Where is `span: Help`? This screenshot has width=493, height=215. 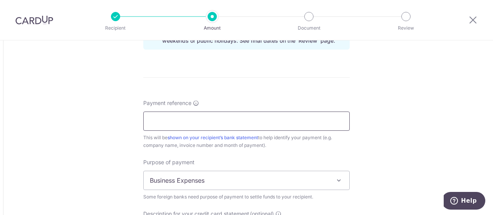
span: Help is located at coordinates (25, 9).